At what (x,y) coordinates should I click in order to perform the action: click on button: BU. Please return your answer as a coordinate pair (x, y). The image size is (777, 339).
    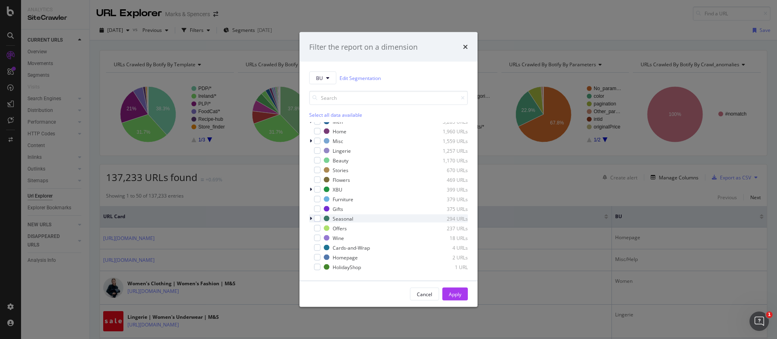
    Looking at the image, I should click on (322, 78).